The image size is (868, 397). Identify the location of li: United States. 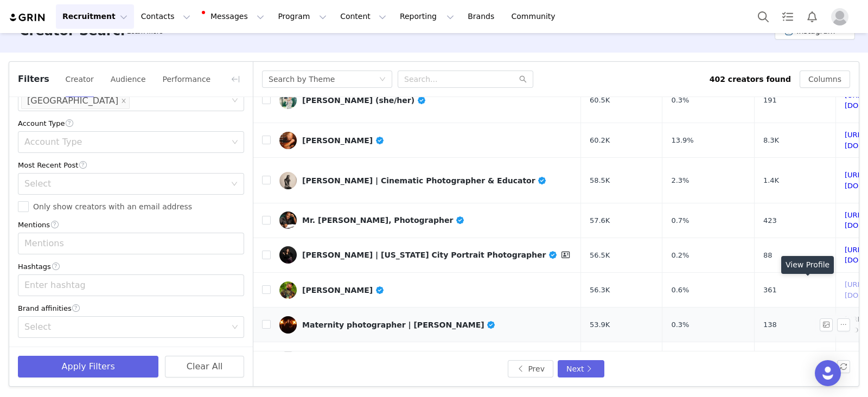
(76, 100).